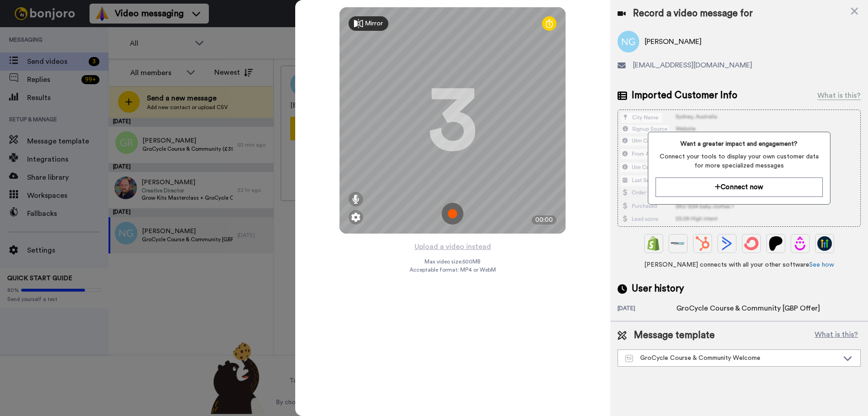 Image resolution: width=868 pixels, height=416 pixels. What do you see at coordinates (739, 187) in the screenshot?
I see `button: Connect now` at bounding box center [739, 187].